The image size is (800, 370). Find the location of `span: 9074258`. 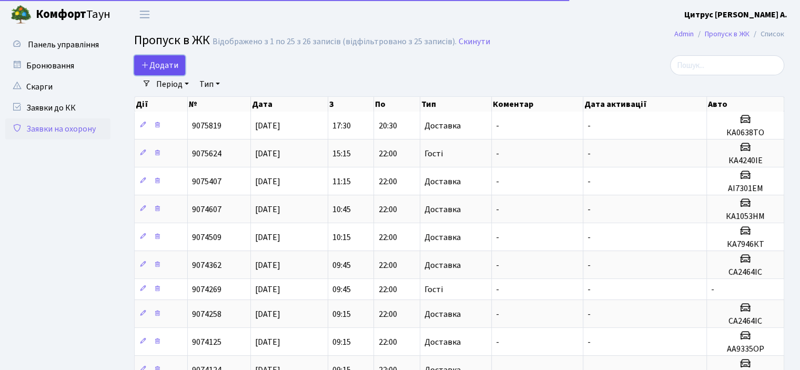

span: 9074258 is located at coordinates (207, 314).